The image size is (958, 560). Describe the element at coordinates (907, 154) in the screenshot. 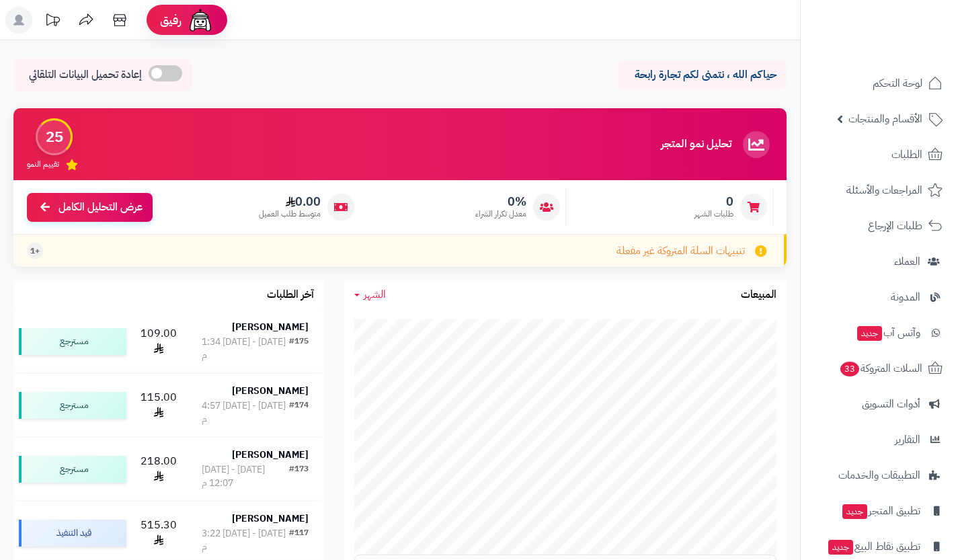

I see `span: الطلبات` at that location.